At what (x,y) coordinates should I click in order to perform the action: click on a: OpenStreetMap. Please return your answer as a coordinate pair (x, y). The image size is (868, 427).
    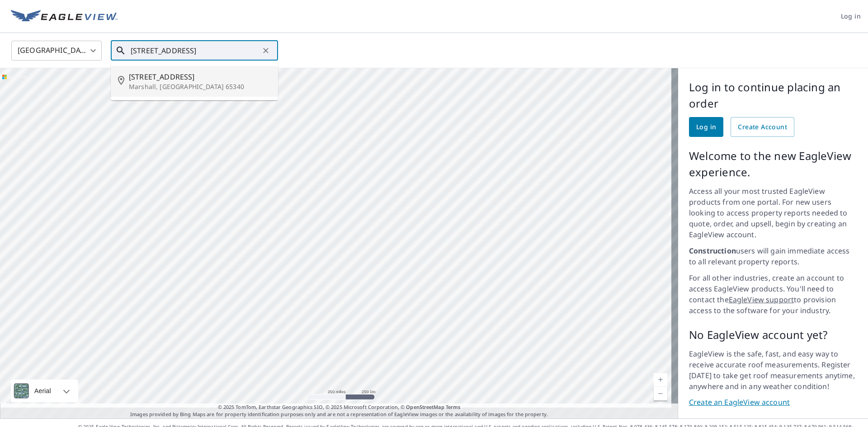
    Looking at the image, I should click on (425, 407).